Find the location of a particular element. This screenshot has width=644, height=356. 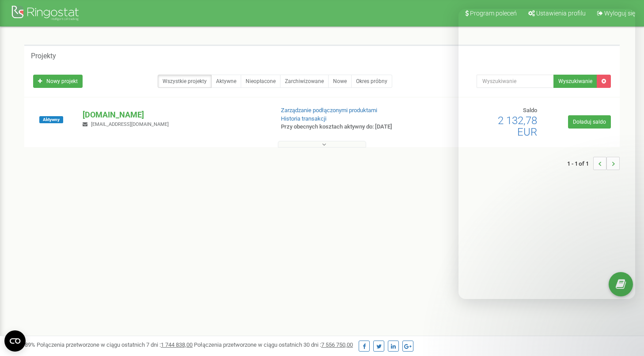

u: 7 556 750,00 is located at coordinates (337, 344).